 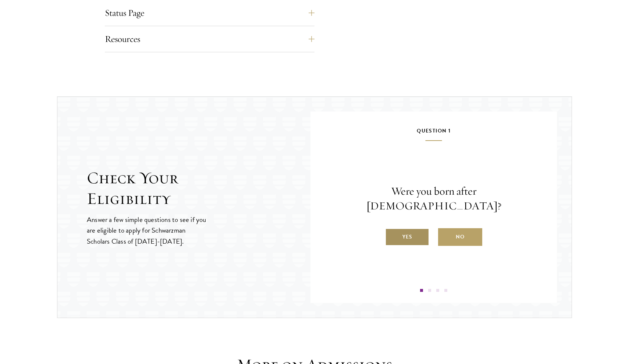 What do you see at coordinates (147, 230) in the screenshot?
I see `p: Answer a few simple questions to see if you are eligible to apply for Schwarzman Scholars Class o...` at bounding box center [147, 230].